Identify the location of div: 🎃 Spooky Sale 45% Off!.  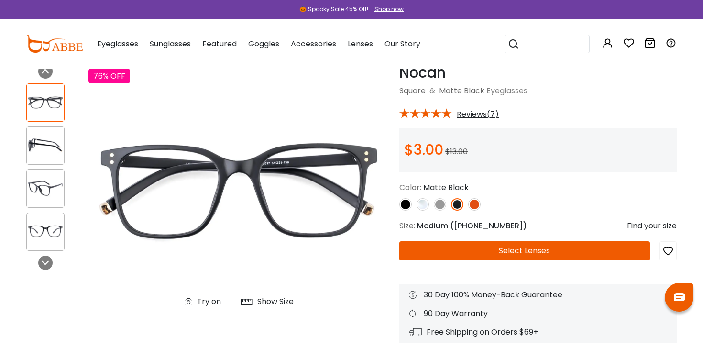
(334, 9).